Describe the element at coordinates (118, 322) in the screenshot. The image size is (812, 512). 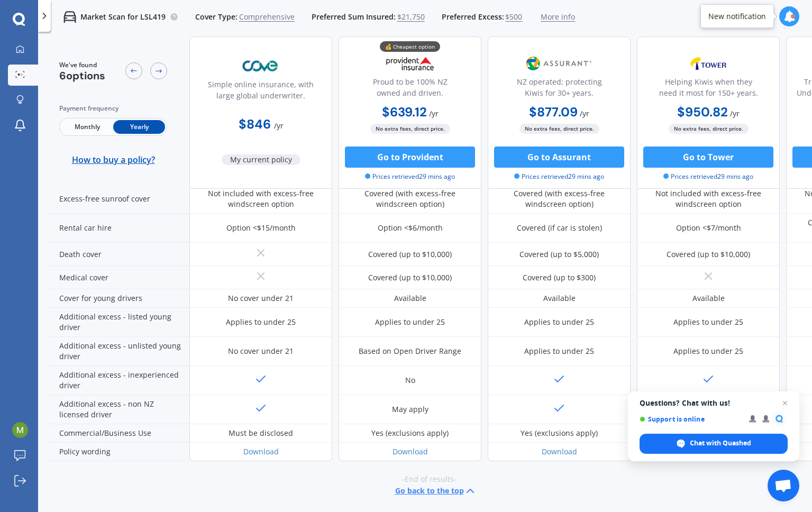
I see `div: Additional excess - listed young driver` at that location.